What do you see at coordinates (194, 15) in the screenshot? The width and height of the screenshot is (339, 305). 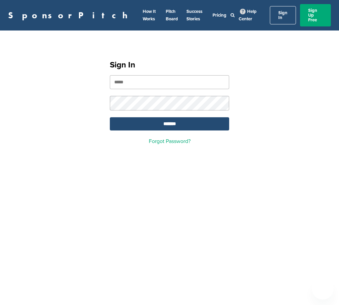 I see `a: Success Stories` at bounding box center [194, 15].